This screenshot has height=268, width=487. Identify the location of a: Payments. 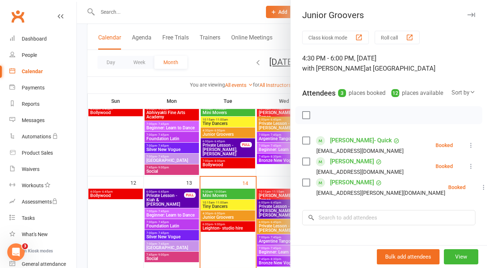
(43, 88).